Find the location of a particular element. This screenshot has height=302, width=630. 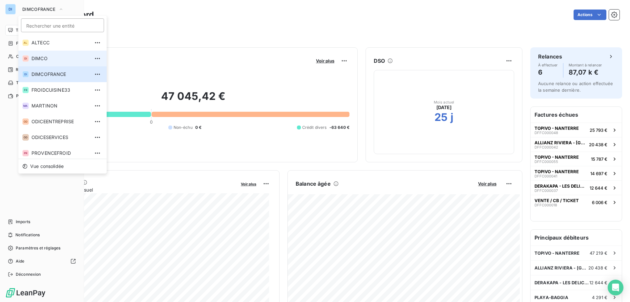

span: DFFC000018 is located at coordinates (546, 205).